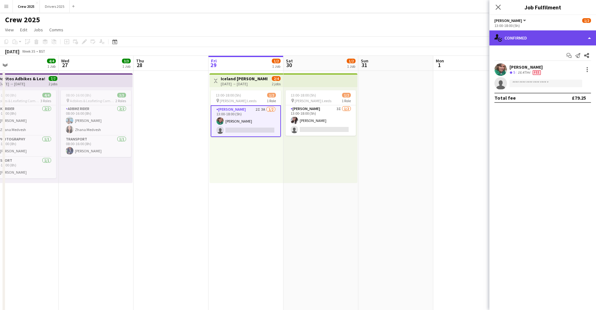  I want to click on h3: Job Fulfilment, so click(543, 7).